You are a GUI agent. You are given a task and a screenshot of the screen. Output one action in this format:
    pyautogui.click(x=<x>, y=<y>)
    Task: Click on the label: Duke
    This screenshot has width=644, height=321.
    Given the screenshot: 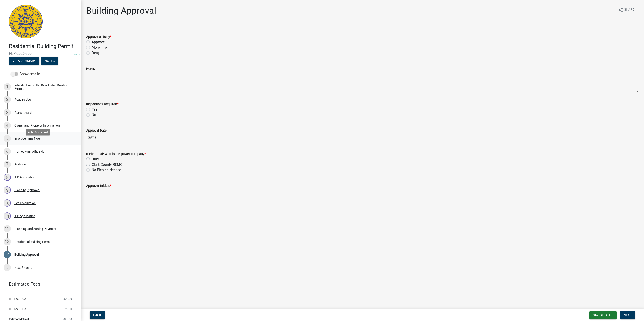 What is the action you would take?
    pyautogui.click(x=96, y=159)
    